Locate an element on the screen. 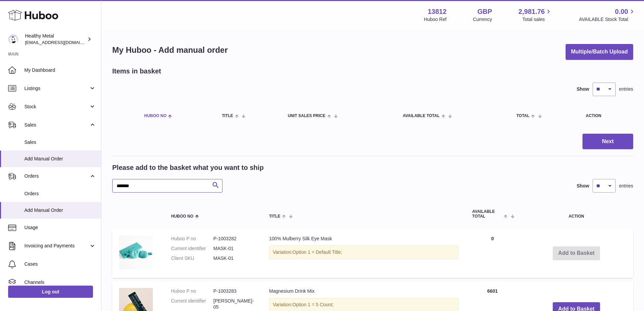 This screenshot has height=311, width=644. a: 2,981.76 Total sales is located at coordinates (535, 15).